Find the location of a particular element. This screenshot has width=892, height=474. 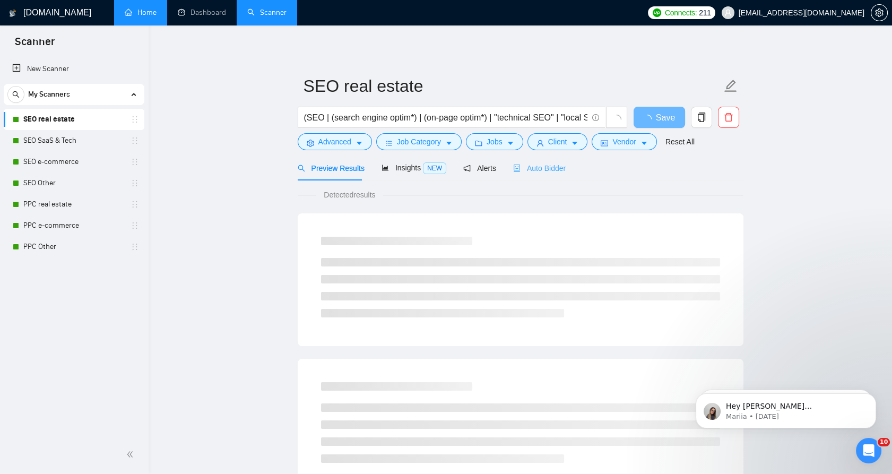

a: SEO e-commerce is located at coordinates (74, 162).